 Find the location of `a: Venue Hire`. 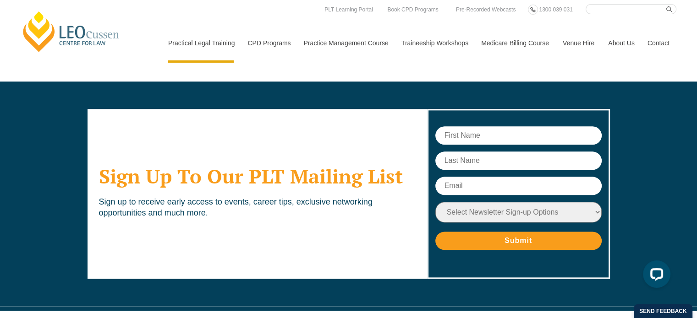

a: Venue Hire is located at coordinates (578, 43).